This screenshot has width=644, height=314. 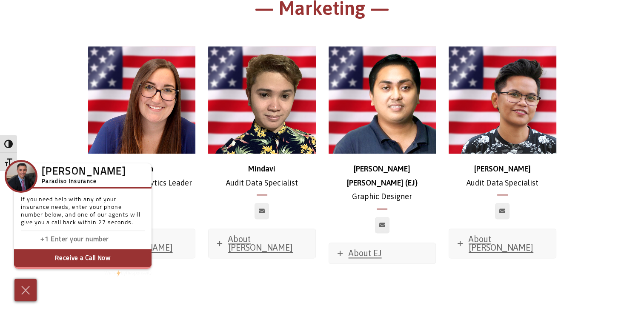 What do you see at coordinates (382, 100) in the screenshot?
I see `img: EJ_headshot_500x500` at bounding box center [382, 100].